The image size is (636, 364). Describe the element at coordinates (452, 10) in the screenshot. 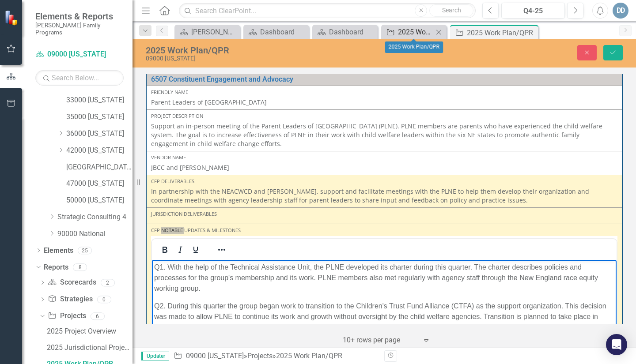

I see `span: Search` at that location.